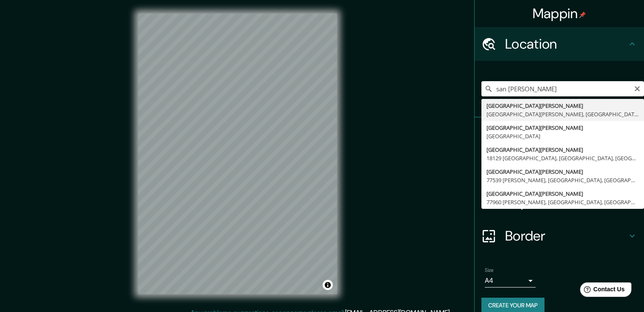 Image resolution: width=644 pixels, height=312 pixels. Describe the element at coordinates (559, 14) in the screenshot. I see `h4: Mappin` at that location.